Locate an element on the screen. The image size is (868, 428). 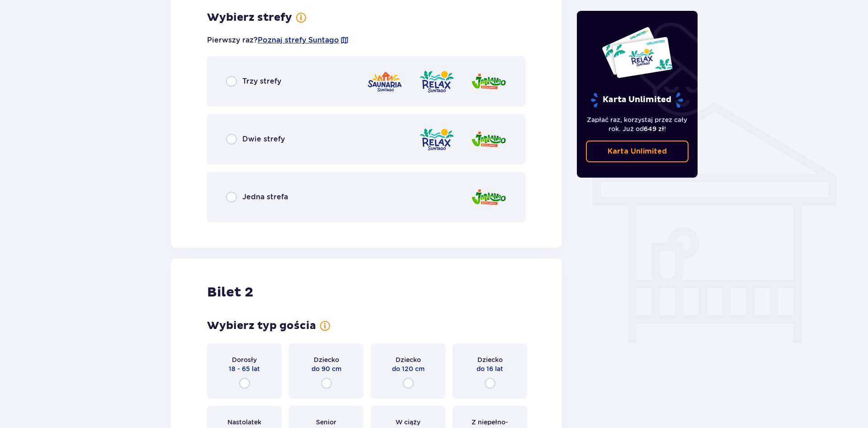
a: Poznaj strefy Suntago is located at coordinates (299, 40).